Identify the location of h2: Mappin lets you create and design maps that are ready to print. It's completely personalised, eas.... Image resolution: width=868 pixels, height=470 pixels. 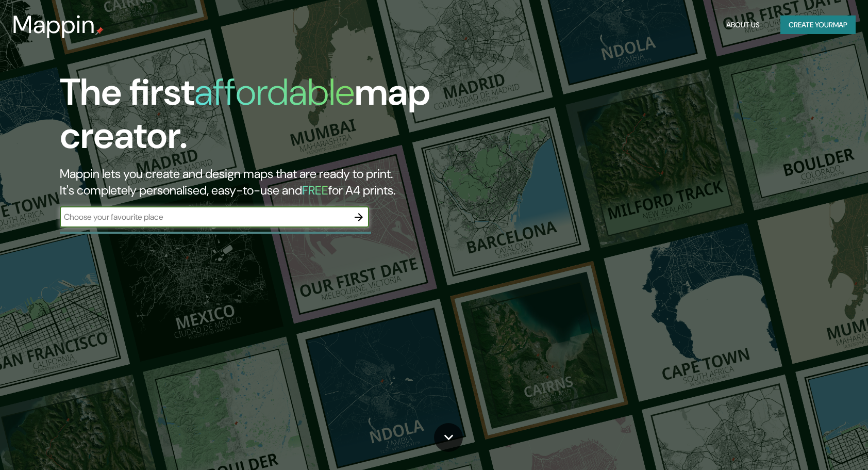
(277, 182).